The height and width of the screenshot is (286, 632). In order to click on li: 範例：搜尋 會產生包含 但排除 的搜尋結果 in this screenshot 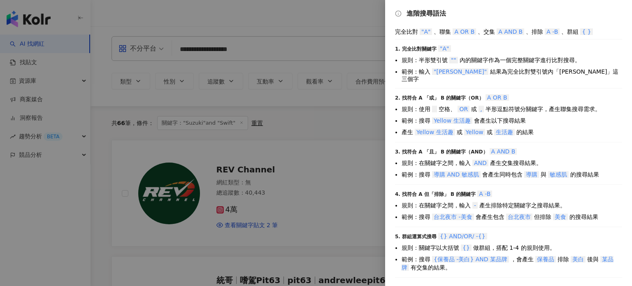, I will do `click(512, 217)`.